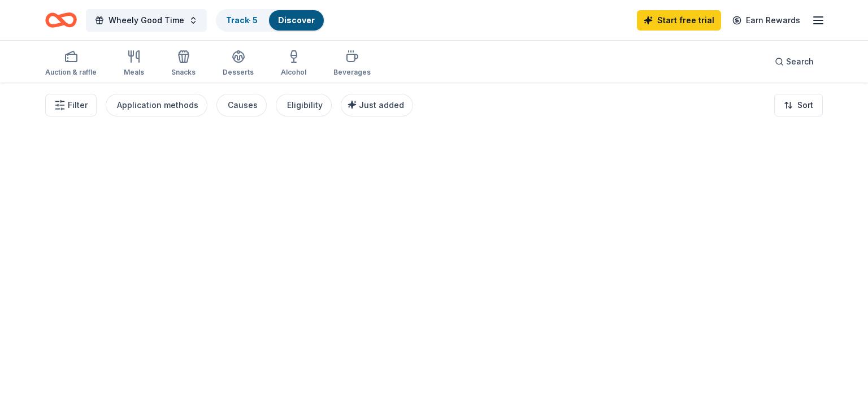  Describe the element at coordinates (241, 20) in the screenshot. I see `a: Track· 5` at that location.